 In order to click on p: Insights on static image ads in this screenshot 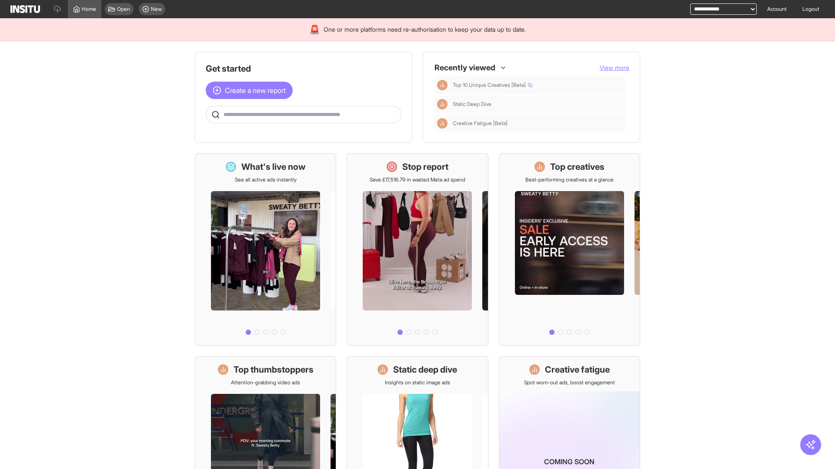, I will do `click(417, 383)`.